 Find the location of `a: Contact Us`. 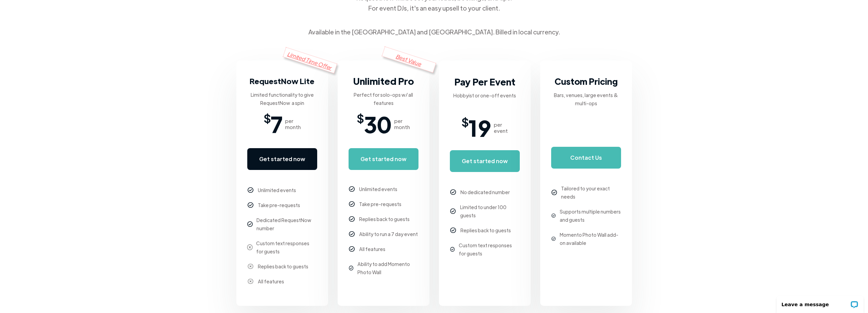

a: Contact Us is located at coordinates (586, 157).